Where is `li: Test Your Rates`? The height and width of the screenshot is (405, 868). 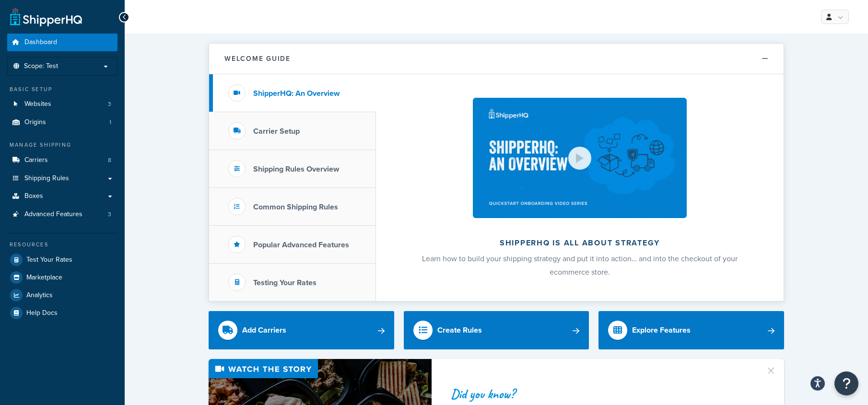 li: Test Your Rates is located at coordinates (63, 260).